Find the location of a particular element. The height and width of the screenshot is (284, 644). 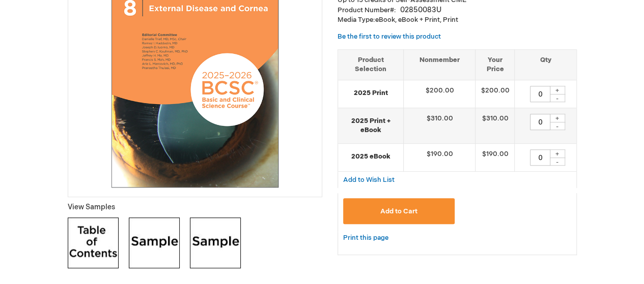

span: Add to Cart is located at coordinates (399, 212).